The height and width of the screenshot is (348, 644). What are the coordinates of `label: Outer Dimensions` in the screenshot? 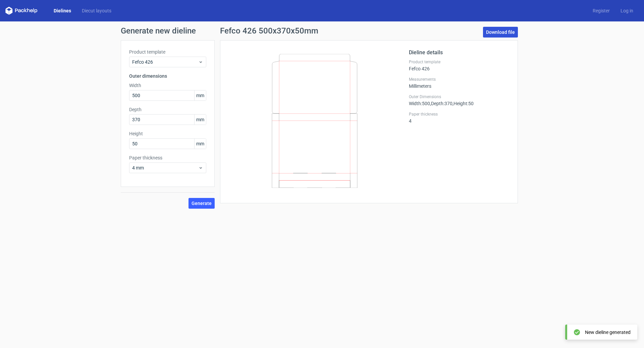 It's located at (459, 97).